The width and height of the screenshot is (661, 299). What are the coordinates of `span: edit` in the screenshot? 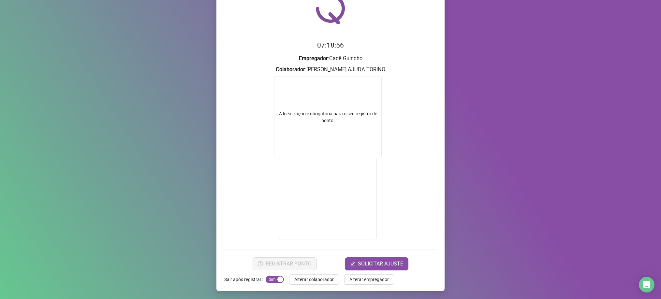 It's located at (352, 264).